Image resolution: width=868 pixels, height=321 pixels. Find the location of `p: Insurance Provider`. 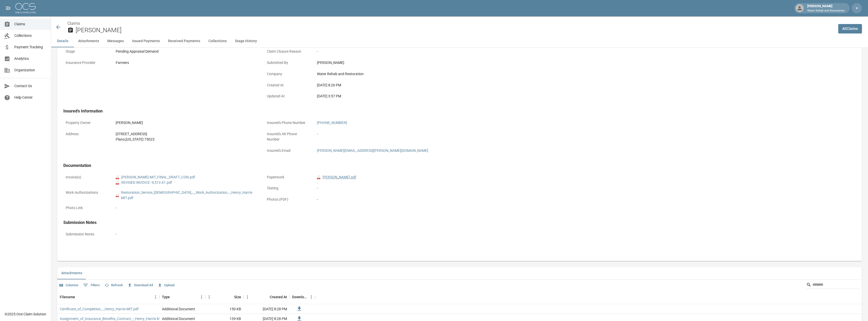

p: Insurance Provider is located at coordinates (87, 62).